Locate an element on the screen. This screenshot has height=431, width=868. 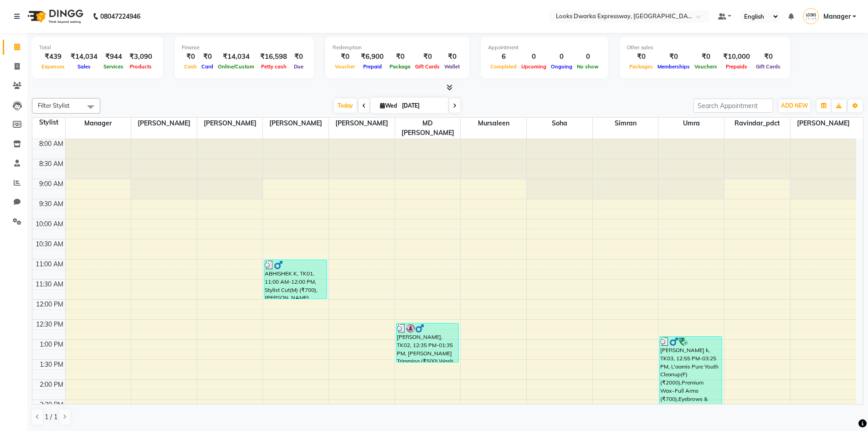
div: Total is located at coordinates (98, 47).